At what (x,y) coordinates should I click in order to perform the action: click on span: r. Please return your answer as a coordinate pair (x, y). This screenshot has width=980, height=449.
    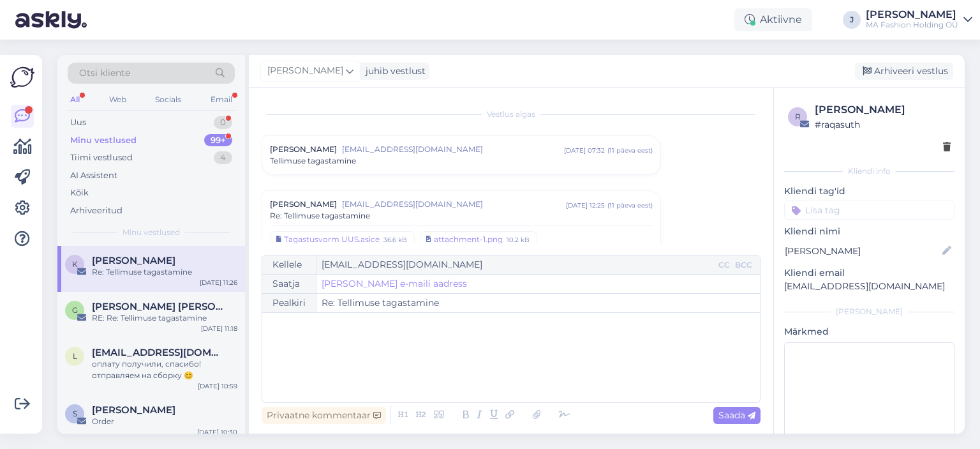
    Looking at the image, I should click on (797, 116).